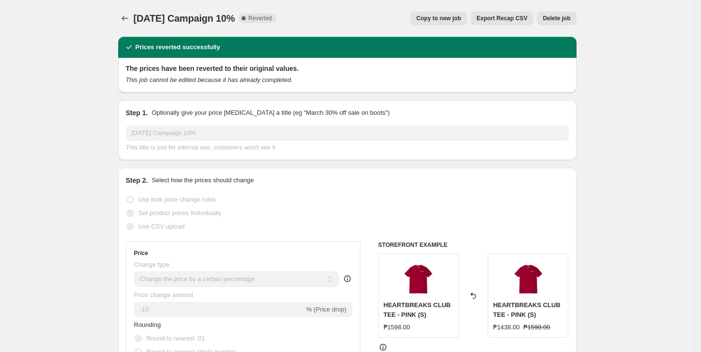 This screenshot has width=701, height=352. What do you see at coordinates (347, 279) in the screenshot?
I see `div: help` at bounding box center [347, 279].